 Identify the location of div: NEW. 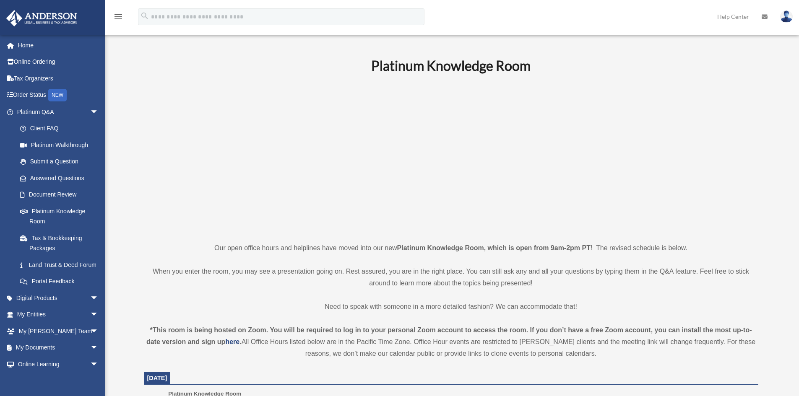
(57, 95).